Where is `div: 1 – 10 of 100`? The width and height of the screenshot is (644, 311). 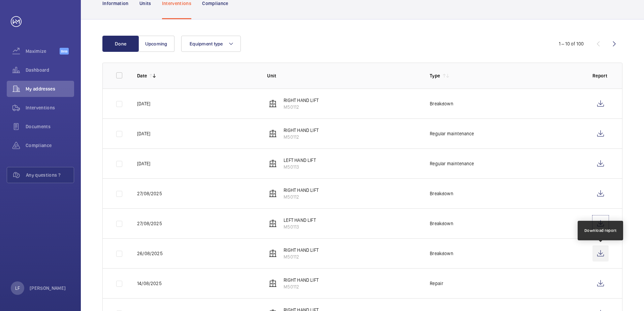 div: 1 – 10 of 100 is located at coordinates (571, 43).